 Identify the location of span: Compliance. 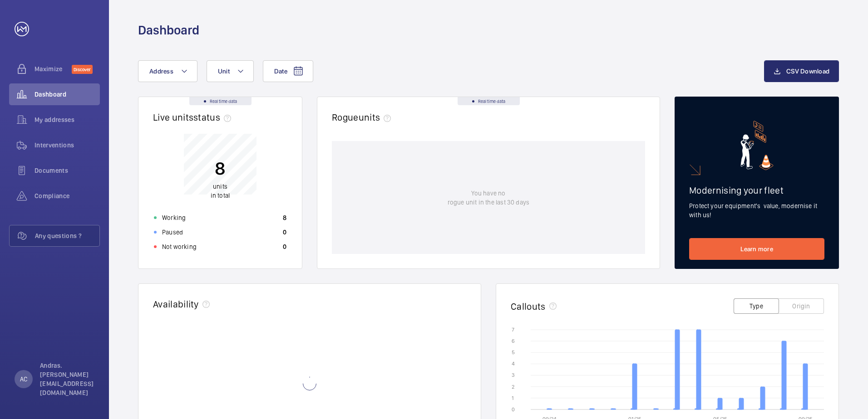
(67, 196).